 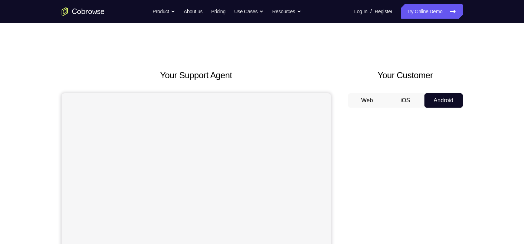 What do you see at coordinates (405, 100) in the screenshot?
I see `button: iOS` at bounding box center [405, 100].